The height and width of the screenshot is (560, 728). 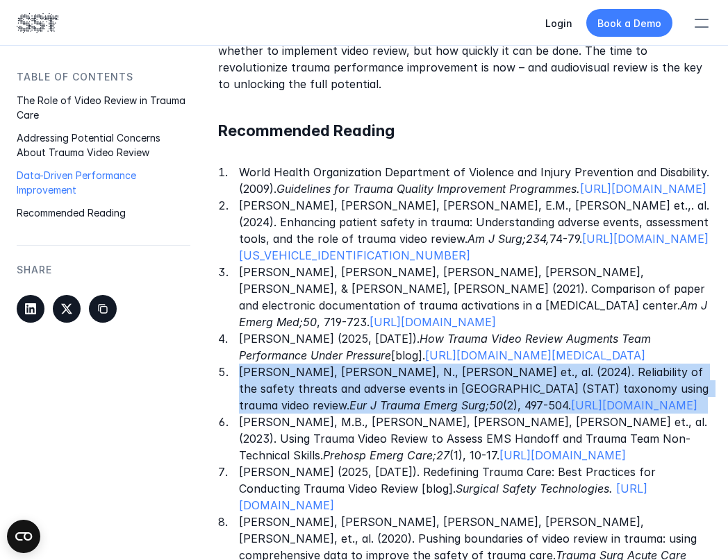 I want to click on p: Addressing Potential Concerns About Trauma Video Review, so click(x=104, y=145).